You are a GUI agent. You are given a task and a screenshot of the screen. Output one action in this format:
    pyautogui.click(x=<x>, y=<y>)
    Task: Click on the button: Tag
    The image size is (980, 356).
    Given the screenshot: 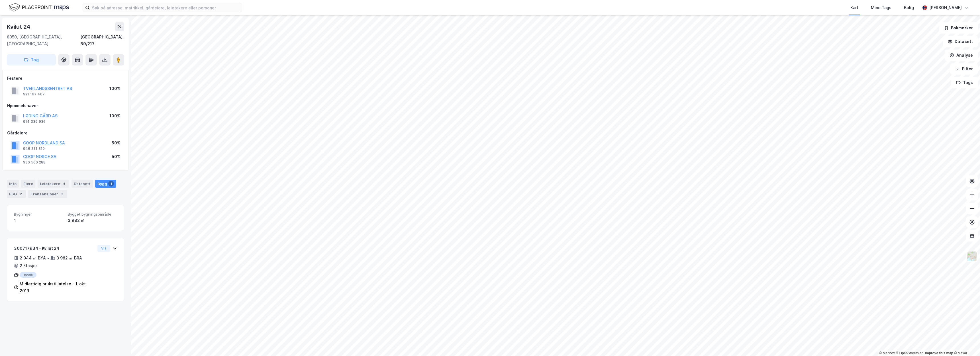 What is the action you would take?
    pyautogui.click(x=31, y=60)
    